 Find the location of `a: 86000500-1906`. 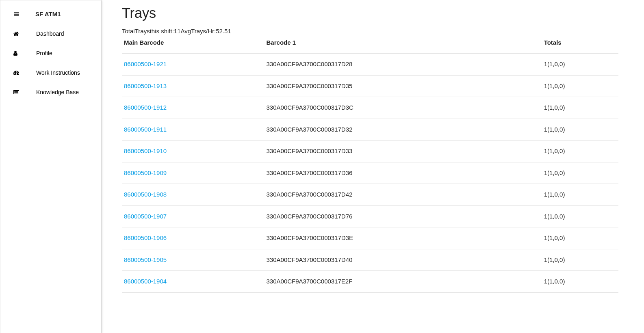

a: 86000500-1906 is located at coordinates (145, 238).